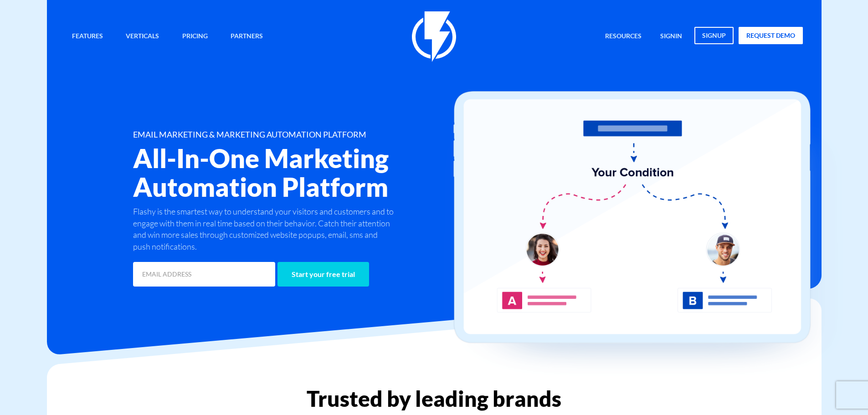 The image size is (868, 415). I want to click on a: Partners, so click(247, 36).